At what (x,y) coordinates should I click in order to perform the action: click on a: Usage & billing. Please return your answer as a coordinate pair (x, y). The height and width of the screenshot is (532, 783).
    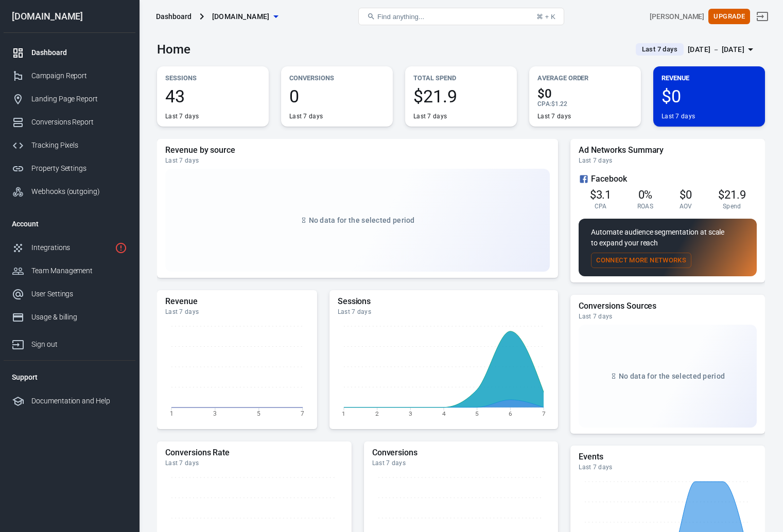
    Looking at the image, I should click on (70, 317).